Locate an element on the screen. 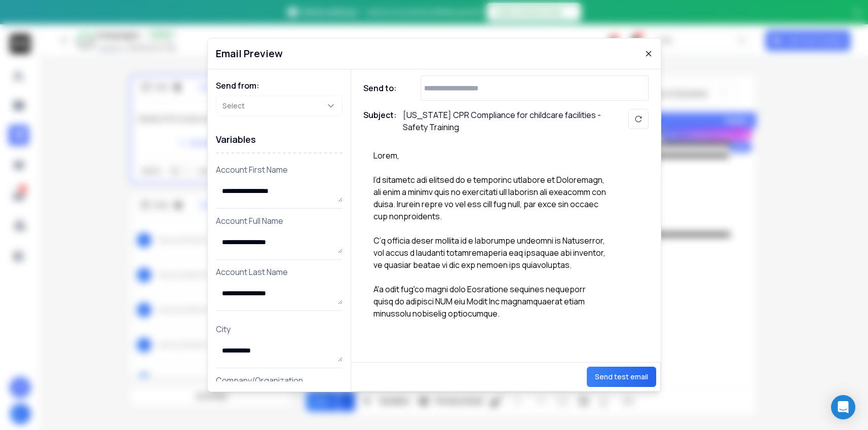 The image size is (868, 430). div: Open Intercom Messenger is located at coordinates (843, 407).